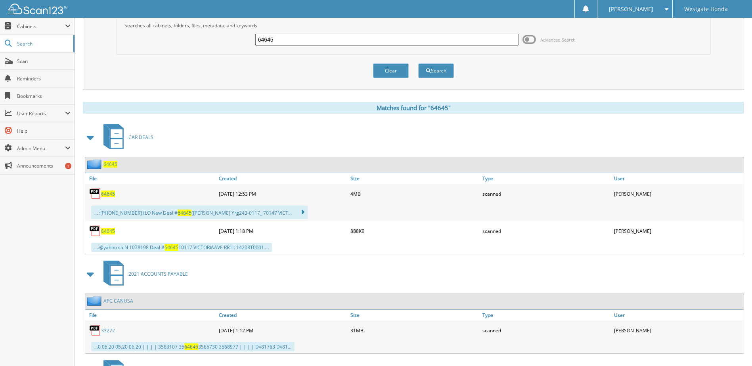 This screenshot has height=366, width=752. What do you see at coordinates (44, 96) in the screenshot?
I see `span: Bookmarks` at bounding box center [44, 96].